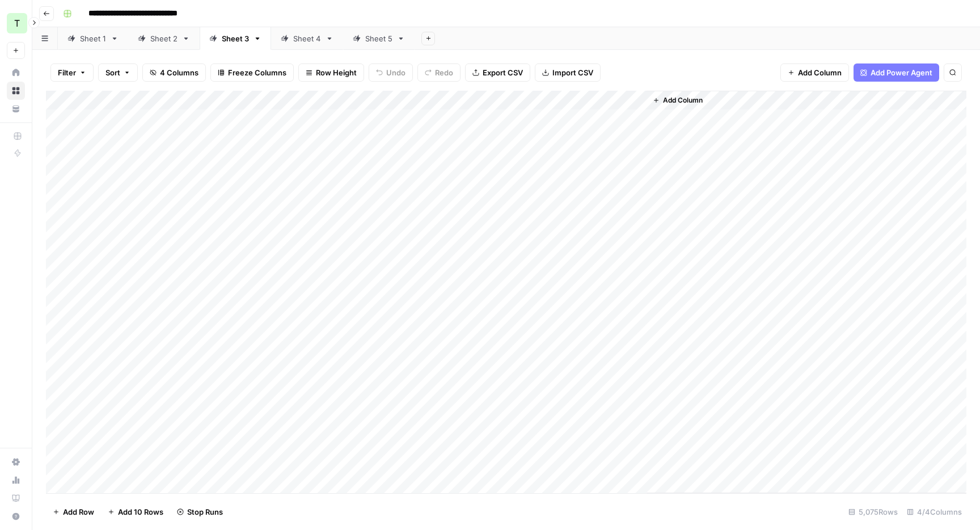 Image resolution: width=980 pixels, height=530 pixels. What do you see at coordinates (118, 73) in the screenshot?
I see `button: Sort` at bounding box center [118, 73].